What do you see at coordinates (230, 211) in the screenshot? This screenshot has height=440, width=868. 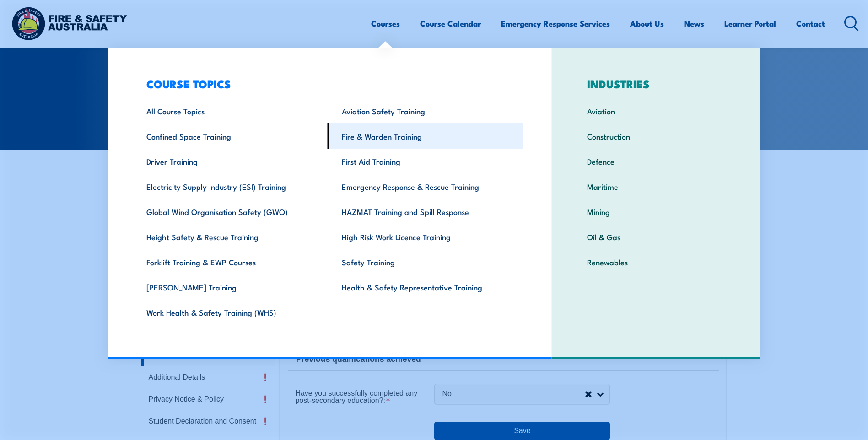 I see `a: Global Wind Organisation Safety (GWO)` at bounding box center [230, 211].